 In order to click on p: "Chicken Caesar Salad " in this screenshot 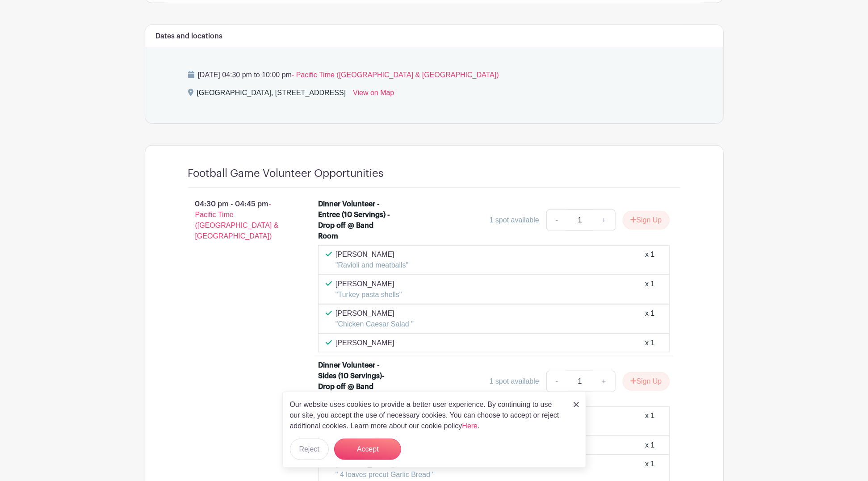, I will do `click(374, 324)`.